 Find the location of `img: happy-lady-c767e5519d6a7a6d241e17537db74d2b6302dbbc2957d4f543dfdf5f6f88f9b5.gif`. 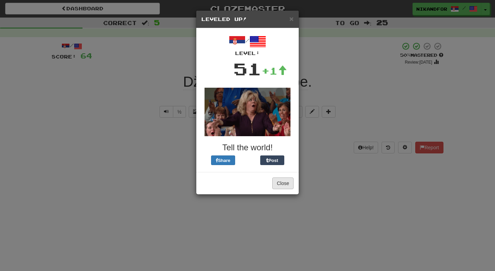

img: happy-lady-c767e5519d6a7a6d241e17537db74d2b6302dbbc2957d4f543dfdf5f6f88f9b5.gif is located at coordinates (247, 112).